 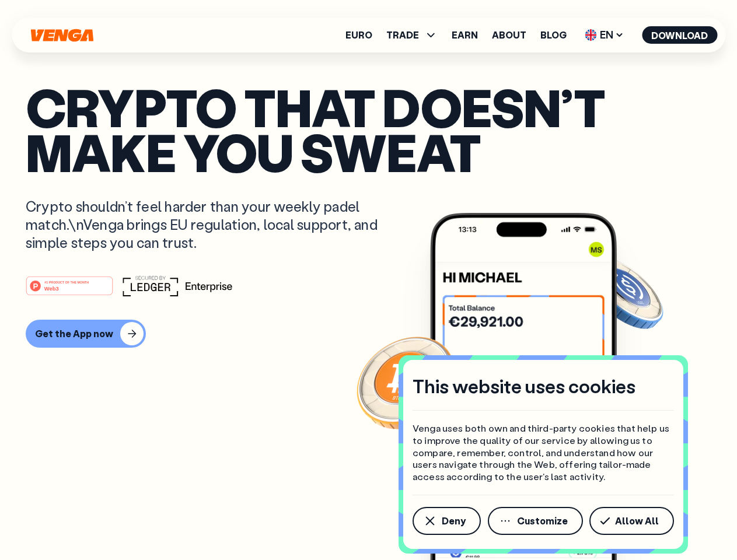 What do you see at coordinates (52, 288) in the screenshot?
I see `tspan: Web3` at bounding box center [52, 288].